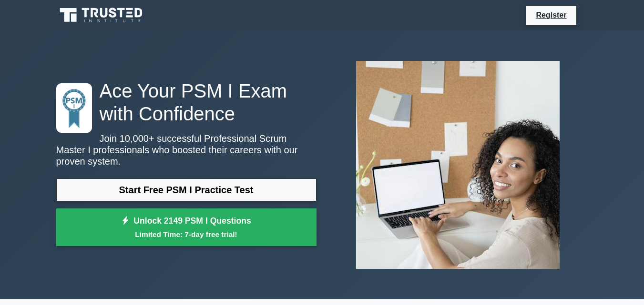 This screenshot has width=644, height=305. I want to click on h1: Ace Your PSM I Exam with Confidence, so click(186, 102).